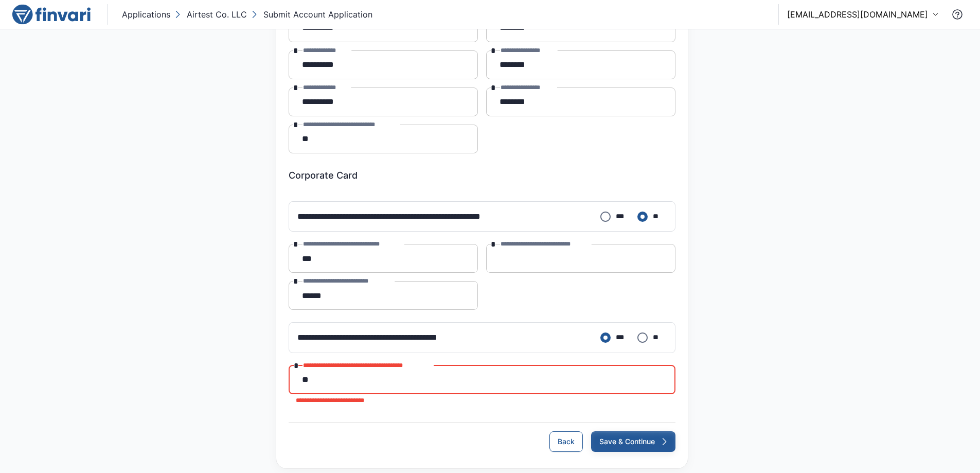 The width and height of the screenshot is (980, 473). Describe the element at coordinates (482, 176) in the screenshot. I see `h6: Corporate Card` at that location.